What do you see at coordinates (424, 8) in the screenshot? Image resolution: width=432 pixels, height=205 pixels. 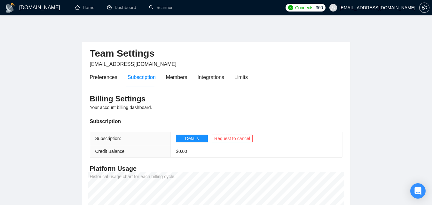 I see `span: setting` at bounding box center [424, 8].